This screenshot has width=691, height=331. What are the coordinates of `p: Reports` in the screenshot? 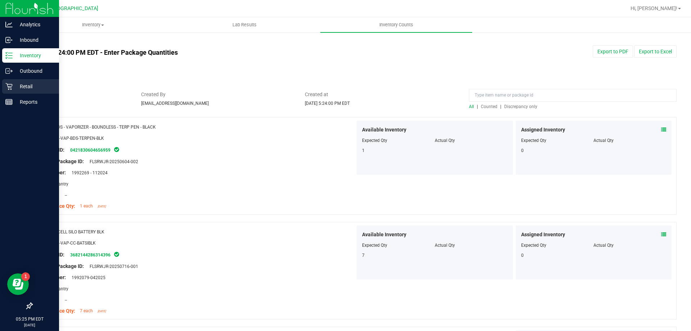 It's located at (34, 102).